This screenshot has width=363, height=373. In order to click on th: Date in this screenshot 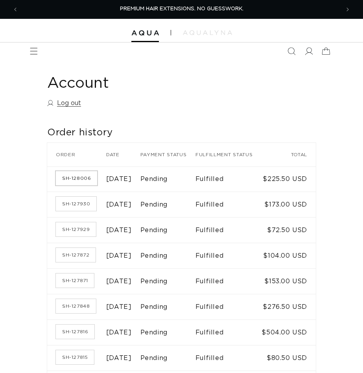, I will do `click(123, 155)`.